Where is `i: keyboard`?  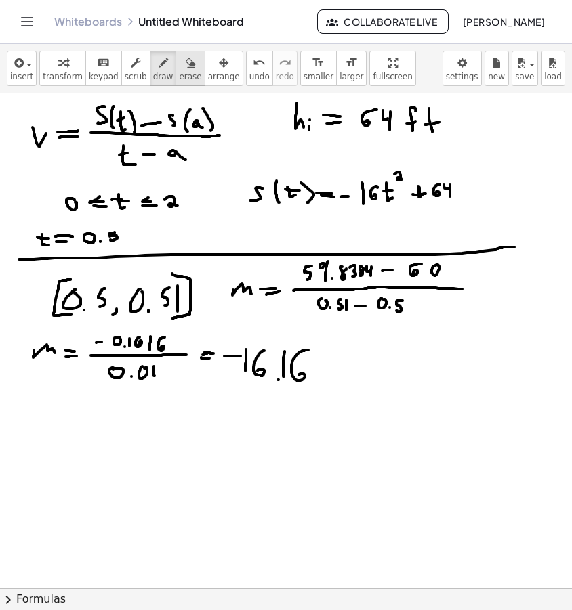
i: keyboard is located at coordinates (103, 63).